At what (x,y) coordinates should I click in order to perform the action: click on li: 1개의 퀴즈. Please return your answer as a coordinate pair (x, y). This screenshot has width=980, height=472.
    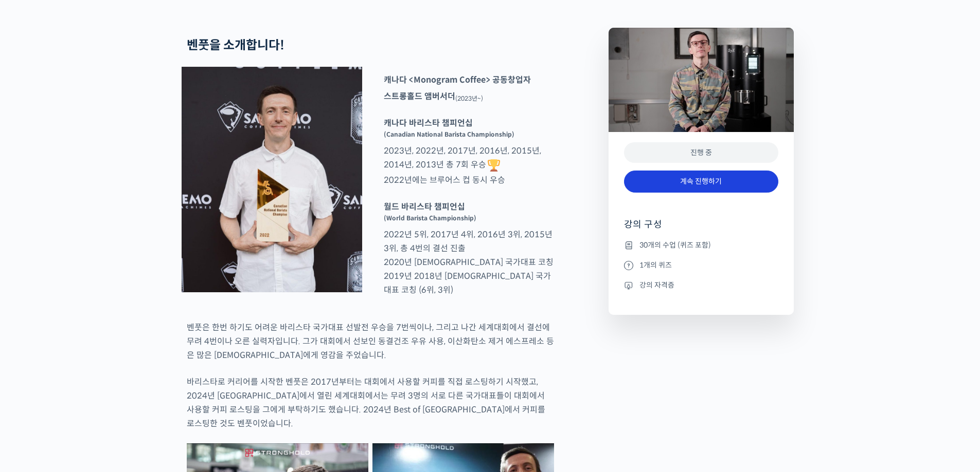
    Looking at the image, I should click on (701, 265).